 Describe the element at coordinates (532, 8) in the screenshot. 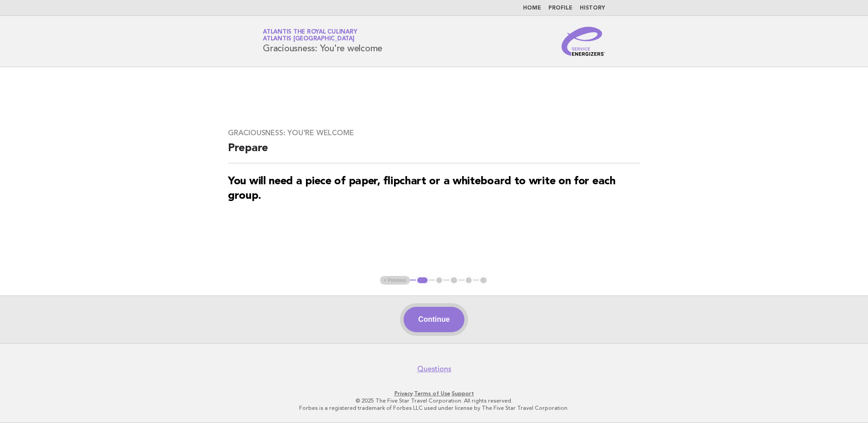

I see `a: Home` at that location.